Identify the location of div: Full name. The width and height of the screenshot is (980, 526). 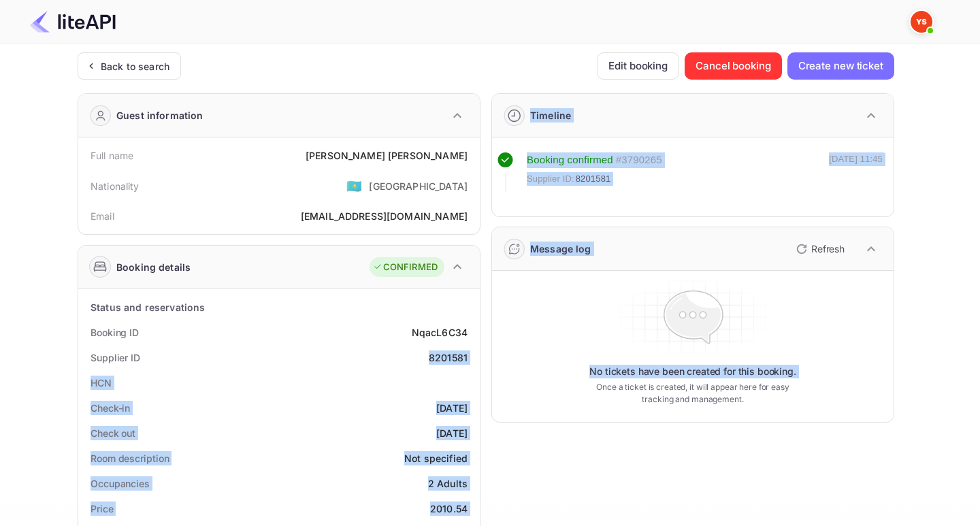
(112, 155).